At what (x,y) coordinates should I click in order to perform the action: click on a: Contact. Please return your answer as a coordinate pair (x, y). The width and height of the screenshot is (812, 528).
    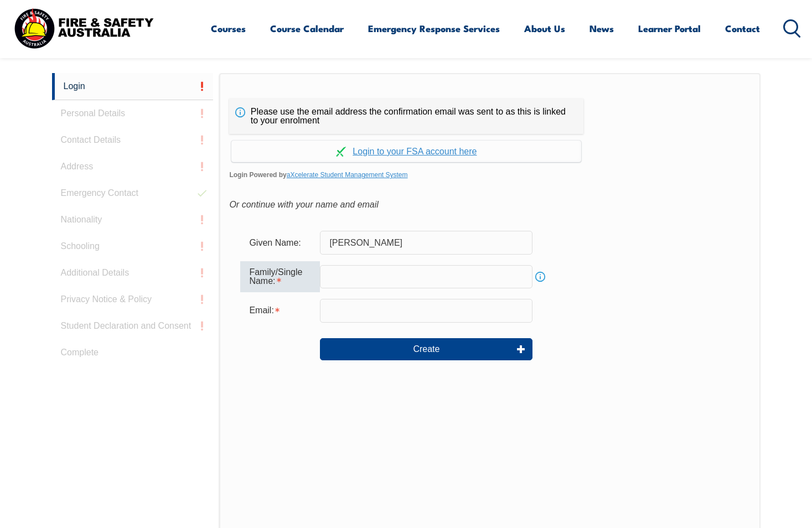
    Looking at the image, I should click on (742, 28).